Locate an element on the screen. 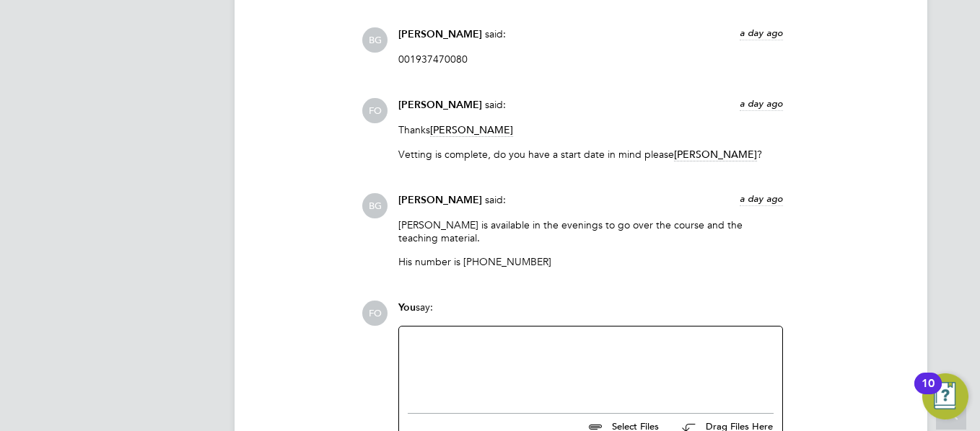  span: You is located at coordinates (407, 307).